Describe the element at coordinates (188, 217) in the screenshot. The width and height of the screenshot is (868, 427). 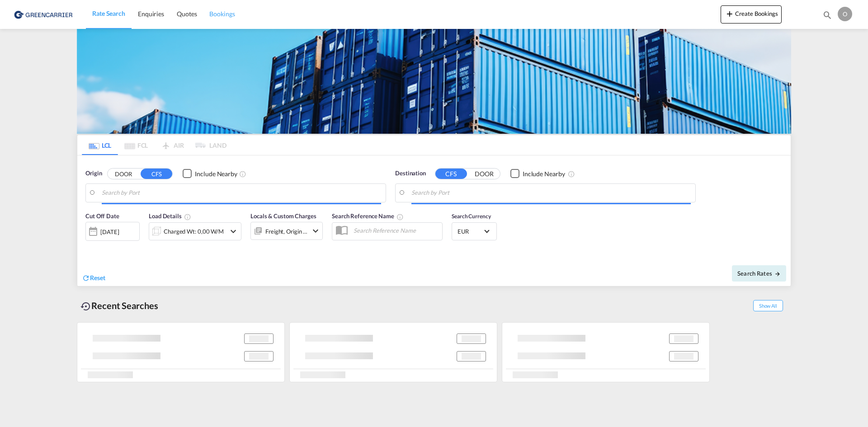
I see `md-icon: Chargeable Weight` at that location.